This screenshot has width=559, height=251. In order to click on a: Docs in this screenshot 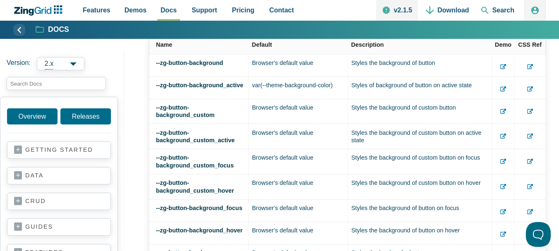, I will do `click(53, 30)`.